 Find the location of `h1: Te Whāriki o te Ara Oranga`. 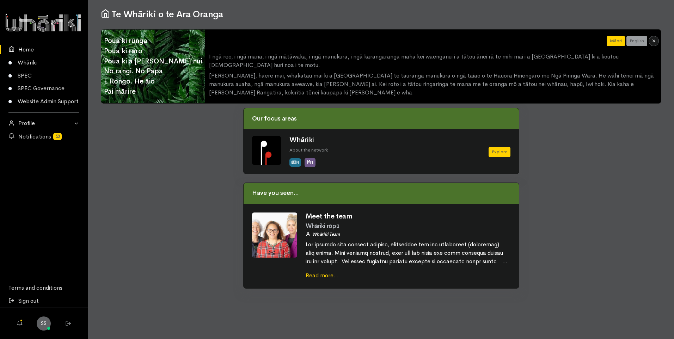

h1: Te Whāriki o te Ara Oranga is located at coordinates (381, 14).